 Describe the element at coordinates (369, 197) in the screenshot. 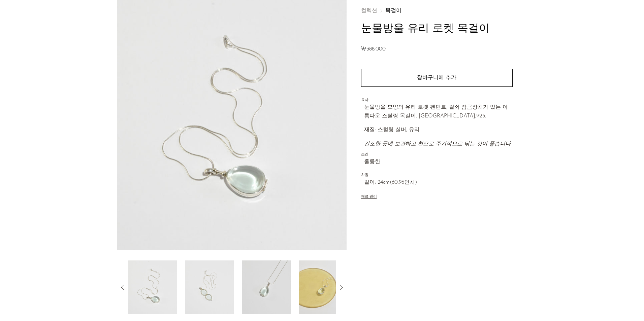

I see `button: 재료 관리` at that location.